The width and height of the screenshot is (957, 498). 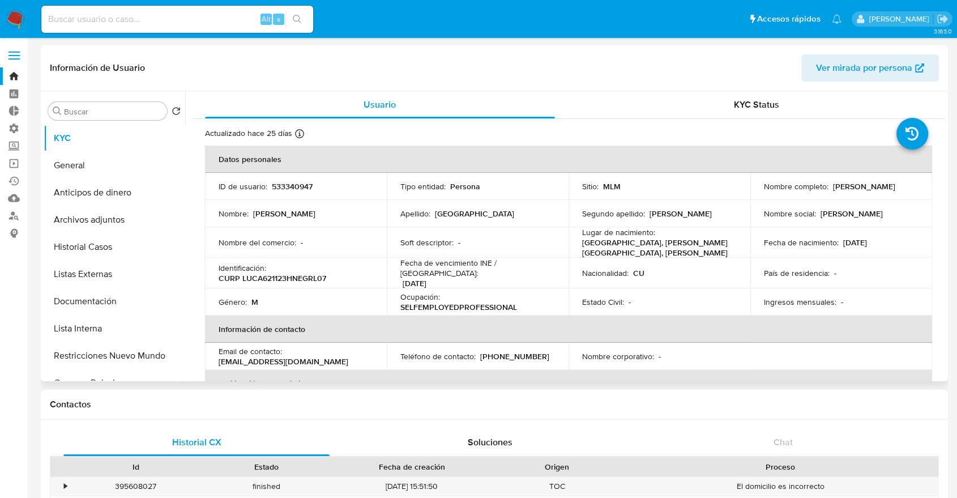 What do you see at coordinates (613, 213) in the screenshot?
I see `p: Segundo apellido :` at bounding box center [613, 213].